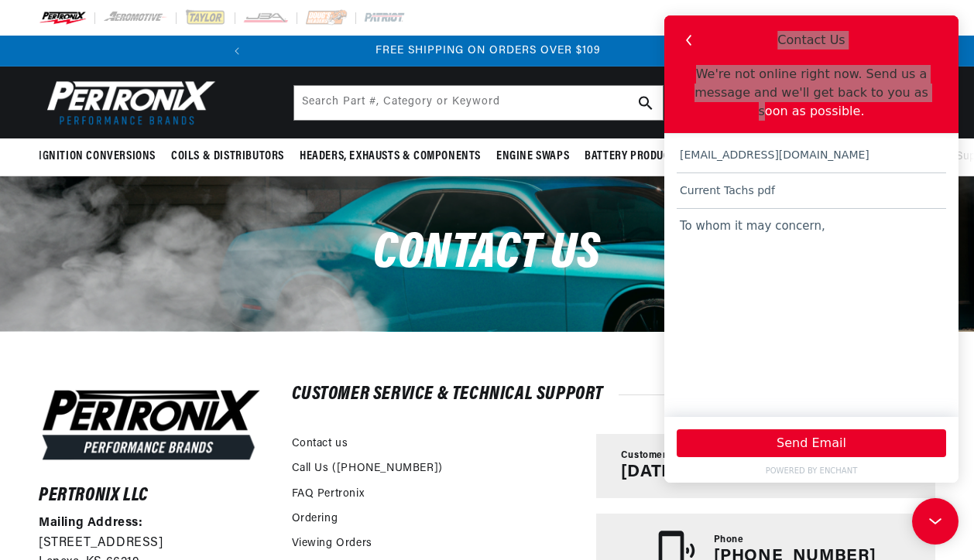 This screenshot has width=974, height=560. I want to click on input: Search Part #, Category or Keyword, so click(479, 103).